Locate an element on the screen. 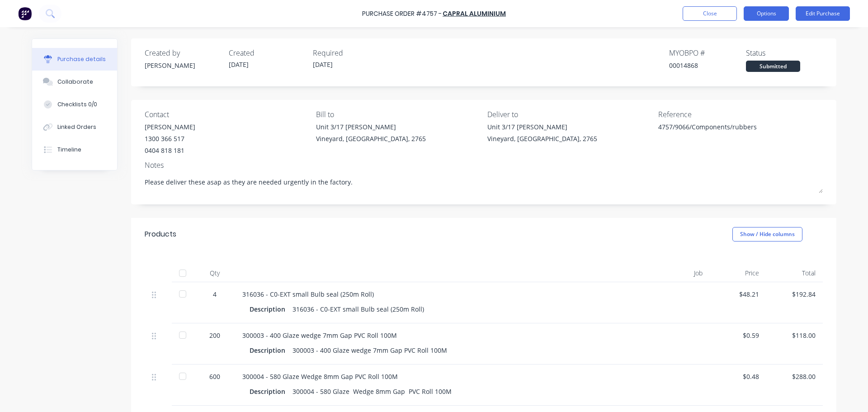 This screenshot has width=868, height=412. div: Checklists 0/0 is located at coordinates (78, 105).